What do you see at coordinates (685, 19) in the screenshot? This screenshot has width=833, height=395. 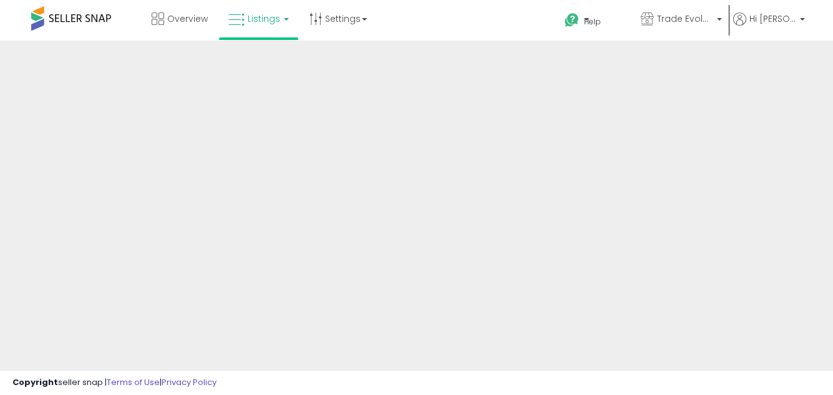 I see `span: Trade Evolution US` at bounding box center [685, 19].